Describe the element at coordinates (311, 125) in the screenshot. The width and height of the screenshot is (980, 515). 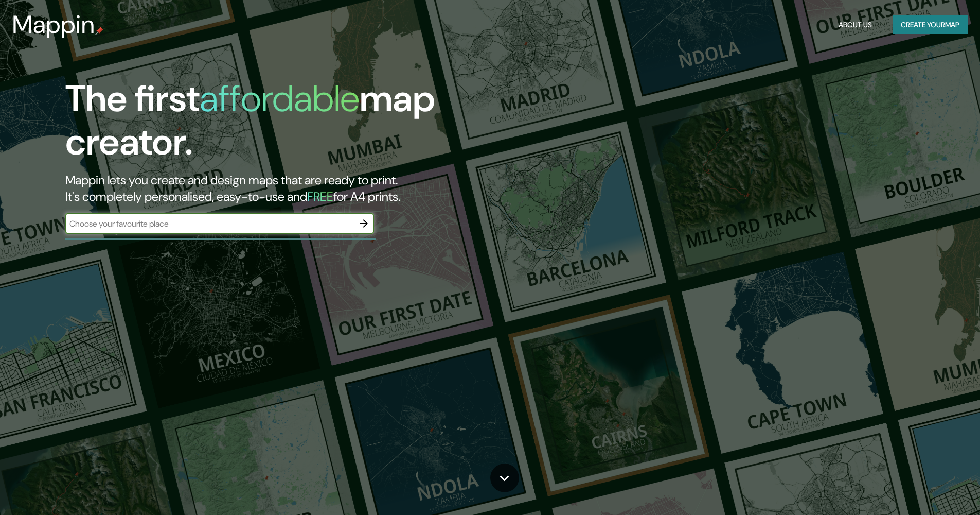
I see `h1: The first map creator.` at that location.